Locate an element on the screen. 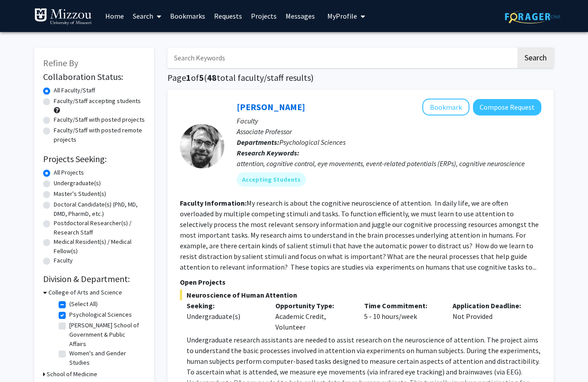 Image resolution: width=588 pixels, height=382 pixels. label: Faculty is located at coordinates (63, 261).